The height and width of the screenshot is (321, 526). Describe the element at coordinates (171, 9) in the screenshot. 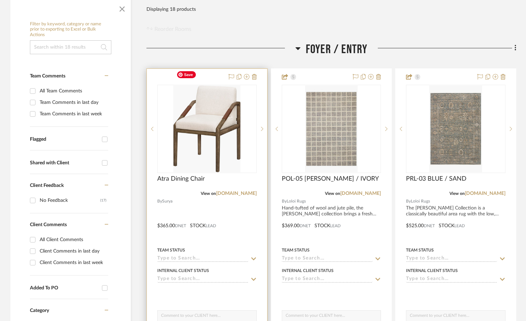

I see `div: Displaying 18 products` at that location.